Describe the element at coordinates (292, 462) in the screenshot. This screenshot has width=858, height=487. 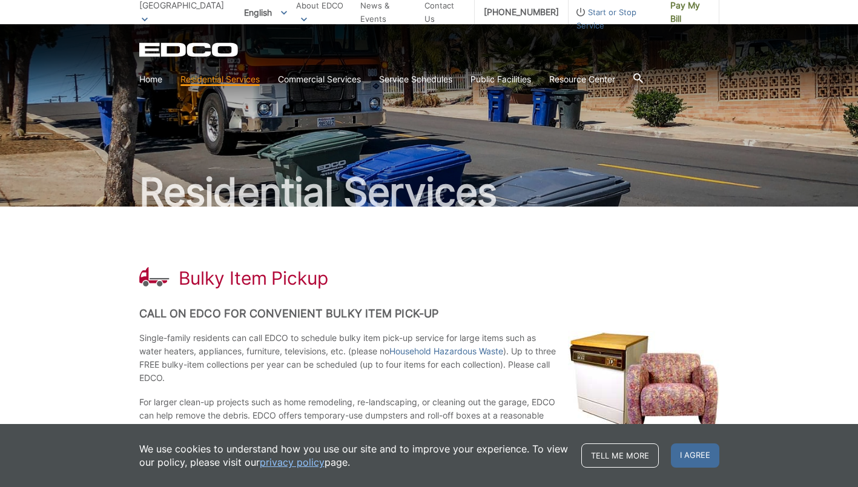
I see `a: privacy policy` at that location.